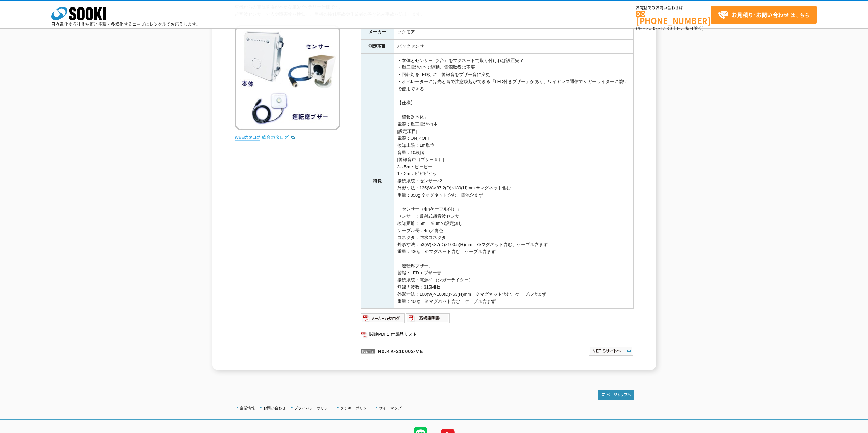  I want to click on span: (平日 ～ 土日、祝日除く), so click(670, 28).